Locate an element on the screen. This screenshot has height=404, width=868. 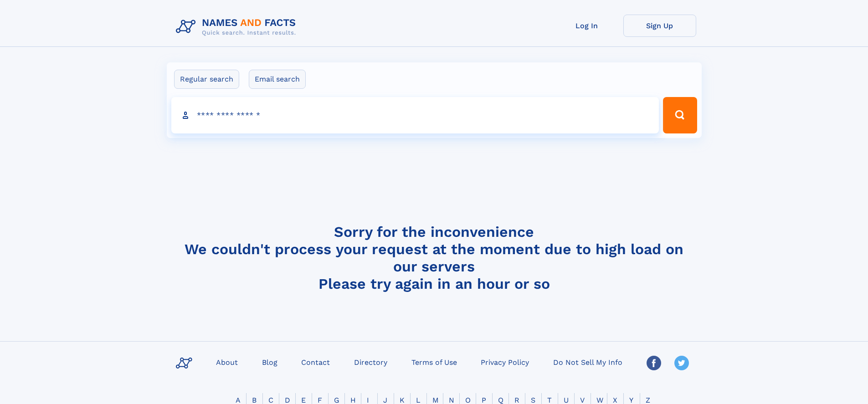
button: Search Button is located at coordinates (679, 115).